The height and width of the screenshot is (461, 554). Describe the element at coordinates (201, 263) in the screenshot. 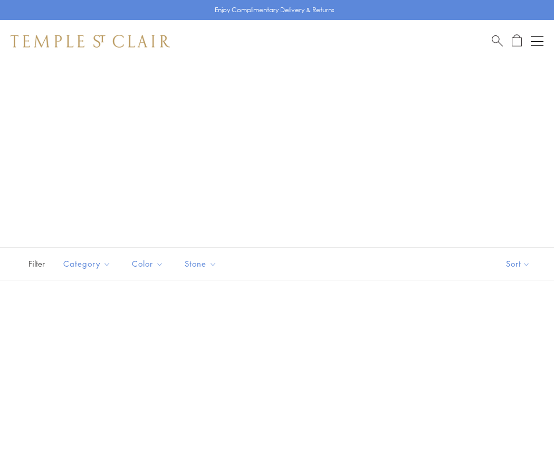

I see `button: Stone` at that location.